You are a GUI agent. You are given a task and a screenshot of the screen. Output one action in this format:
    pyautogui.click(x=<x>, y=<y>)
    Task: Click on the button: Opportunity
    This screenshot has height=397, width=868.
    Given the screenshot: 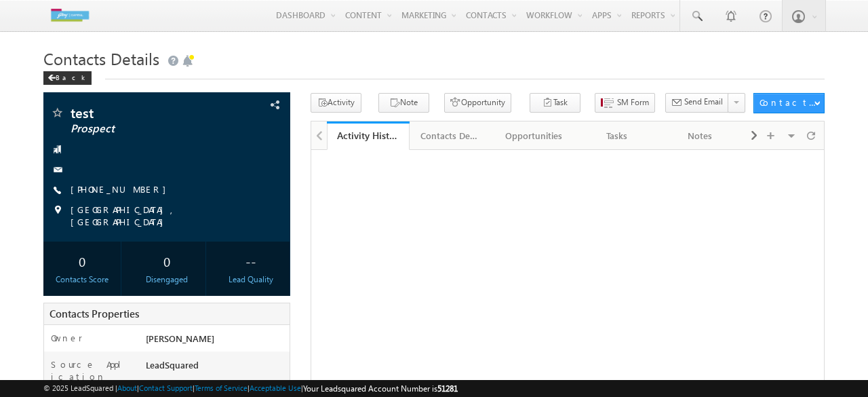 What is the action you would take?
    pyautogui.click(x=477, y=102)
    